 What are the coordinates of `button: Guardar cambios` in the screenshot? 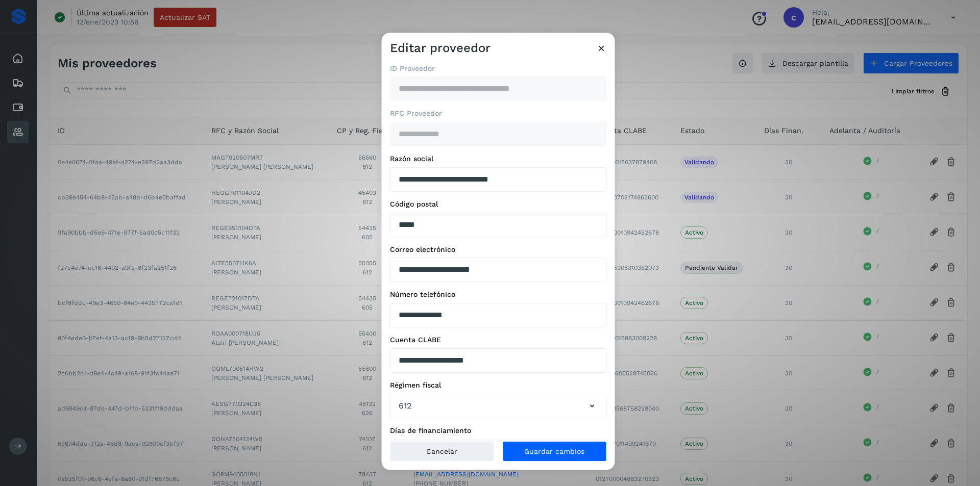 It's located at (554, 451).